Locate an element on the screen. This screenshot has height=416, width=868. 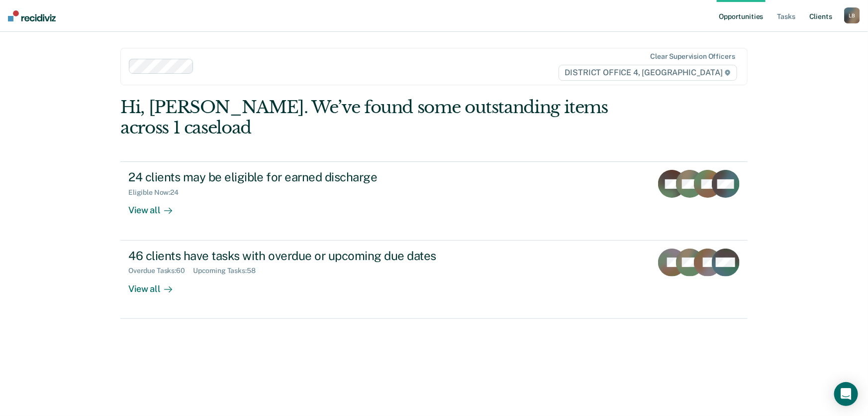
div: 24 clients may be eligible for earned discharge is located at coordinates (303, 177).